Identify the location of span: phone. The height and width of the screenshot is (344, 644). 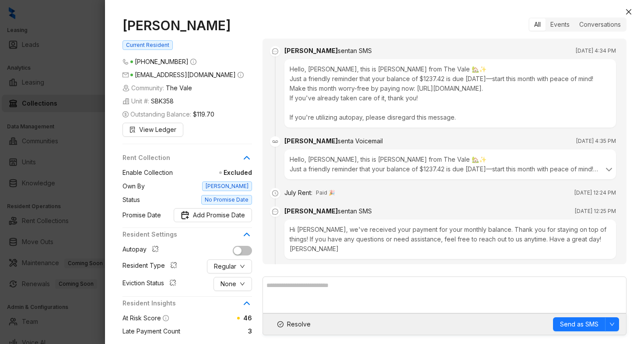
(125, 62).